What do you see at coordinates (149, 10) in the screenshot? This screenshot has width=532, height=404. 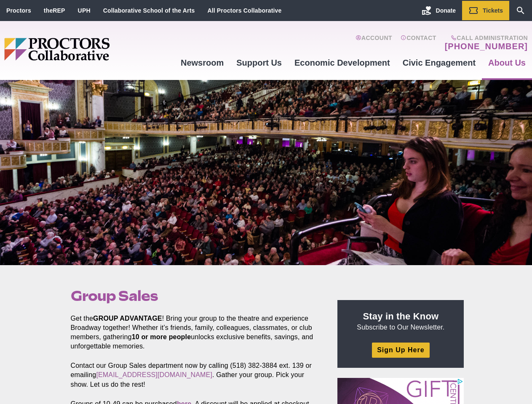 I see `a: Collaborative School of the Arts` at bounding box center [149, 10].